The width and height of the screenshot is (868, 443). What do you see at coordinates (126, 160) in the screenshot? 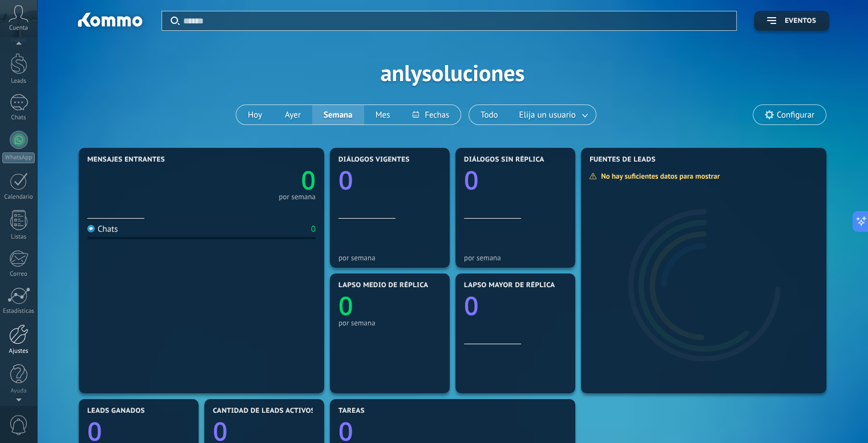
I see `span: Mensajes entrantes` at bounding box center [126, 160].